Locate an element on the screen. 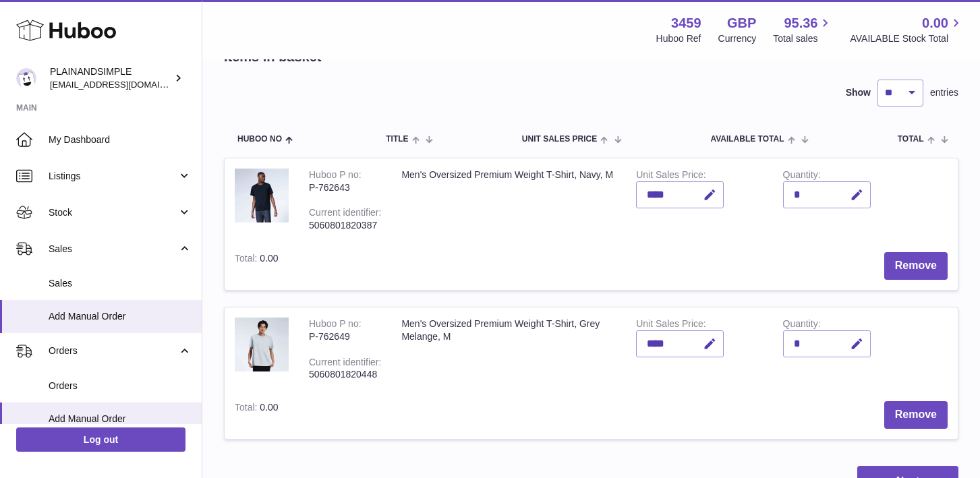 The width and height of the screenshot is (980, 478). img: Men's Oversized Premium Weight T-Shirt, Navy, M is located at coordinates (261, 195).